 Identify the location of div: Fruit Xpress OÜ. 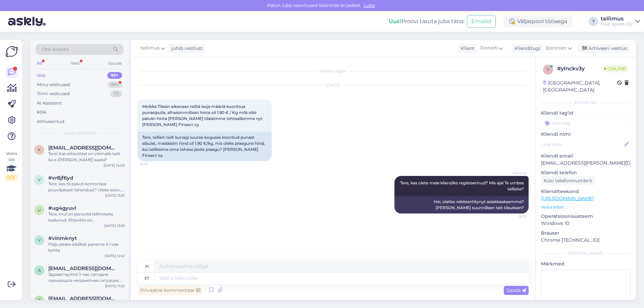
(617, 24).